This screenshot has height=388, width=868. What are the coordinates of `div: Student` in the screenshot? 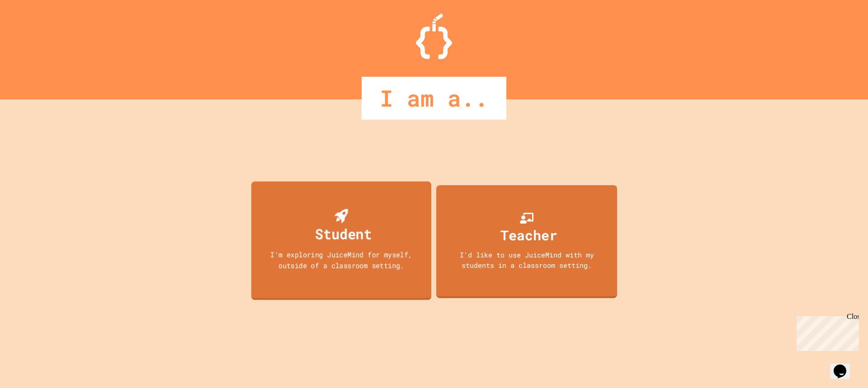 It's located at (343, 234).